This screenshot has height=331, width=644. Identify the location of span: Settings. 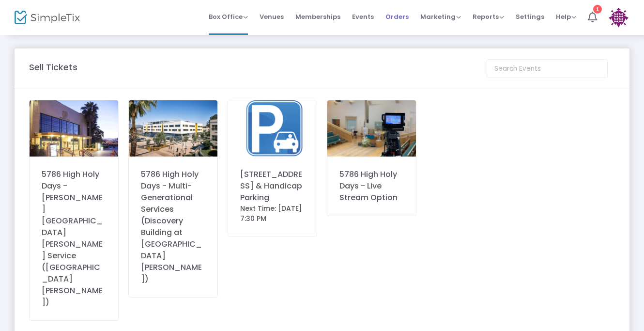
(530, 17).